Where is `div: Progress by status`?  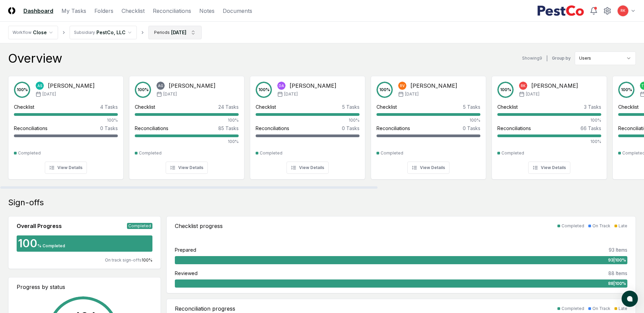
div: Progress by status is located at coordinates (85, 287).